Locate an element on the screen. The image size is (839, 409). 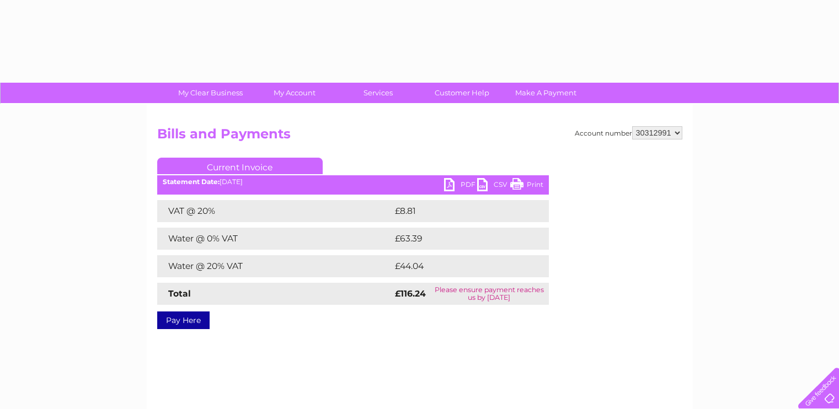
a: PDF is located at coordinates (461, 186).